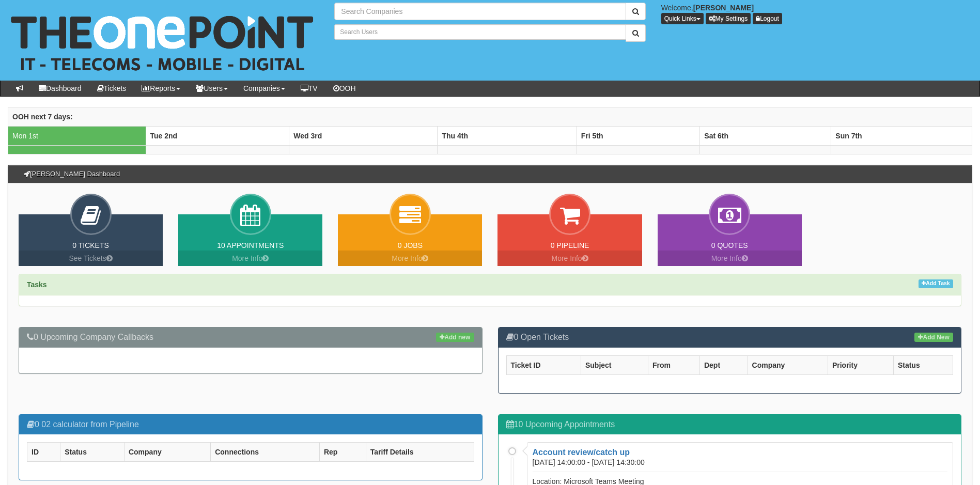 This screenshot has width=980, height=485. Describe the element at coordinates (44, 452) in the screenshot. I see `th: ID` at that location.